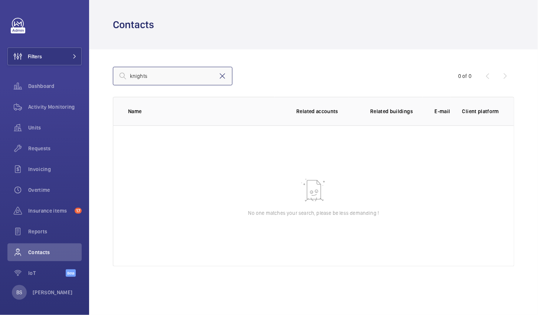 Image resolution: width=538 pixels, height=315 pixels. Describe the element at coordinates (442, 111) in the screenshot. I see `p: E-mail` at that location.